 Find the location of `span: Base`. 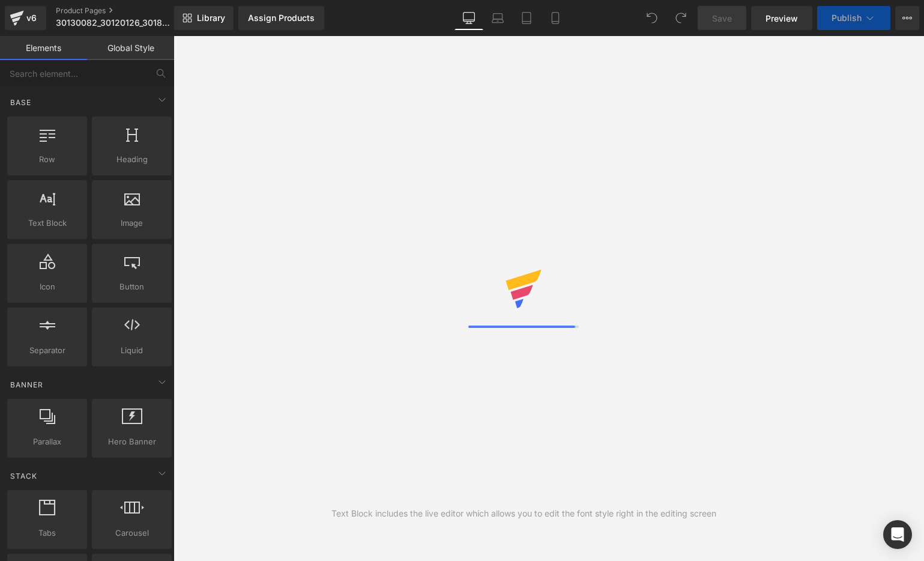

span: Base is located at coordinates (21, 102).